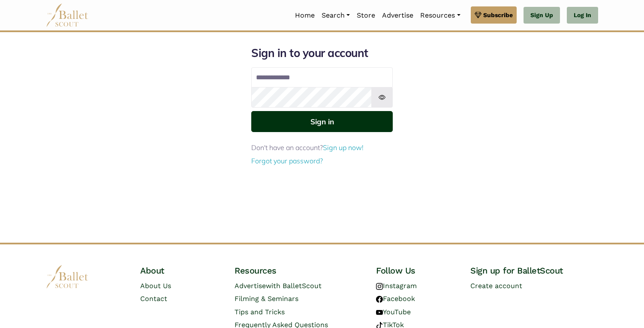 The height and width of the screenshot is (328, 644). Describe the element at coordinates (398, 16) in the screenshot. I see `a: Advertise` at that location.